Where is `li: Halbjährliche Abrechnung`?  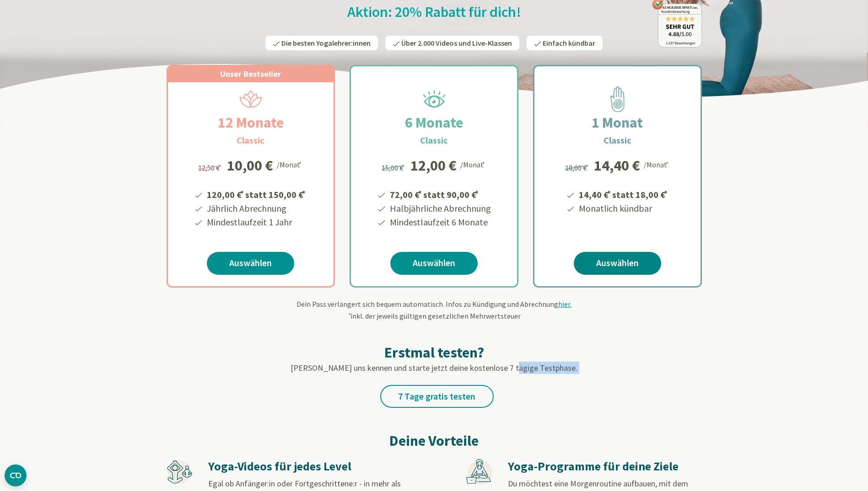
li: Halbjährliche Abrechnung is located at coordinates (440, 208).